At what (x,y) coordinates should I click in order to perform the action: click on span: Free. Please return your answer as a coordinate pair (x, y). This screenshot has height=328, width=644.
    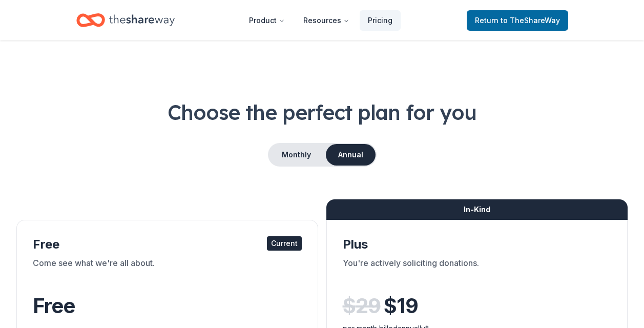
    Looking at the image, I should click on (54, 305).